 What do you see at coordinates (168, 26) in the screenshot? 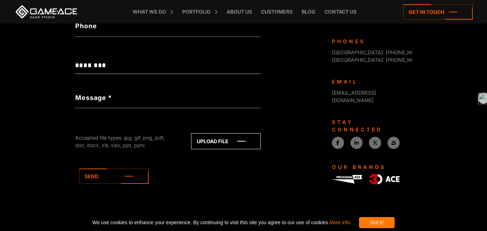
I see `label: Phone` at bounding box center [168, 26].